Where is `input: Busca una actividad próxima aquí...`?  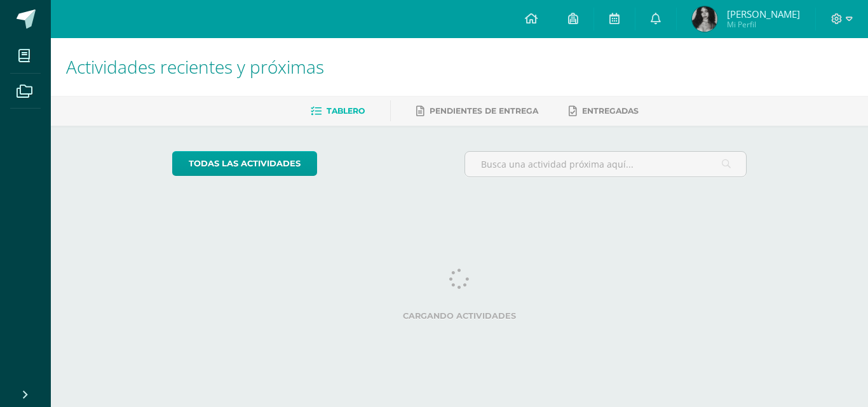 input: Busca una actividad próxima aquí... is located at coordinates (606, 164).